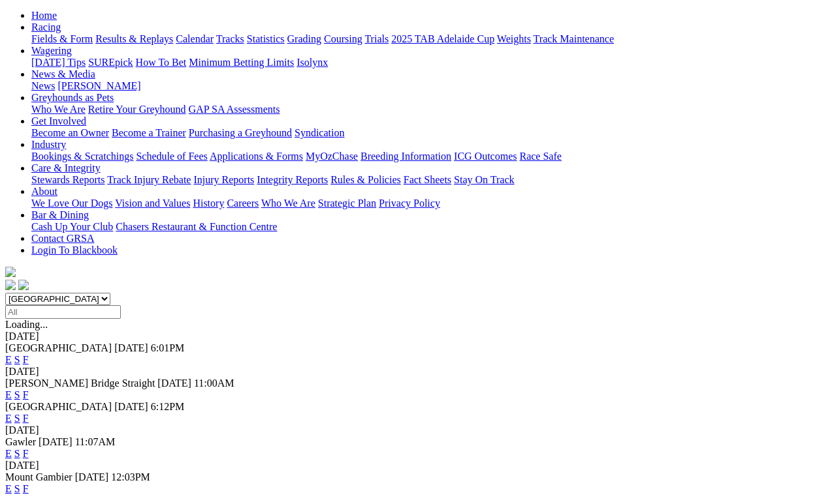 This screenshot has width=836, height=504. Describe the element at coordinates (431, 227) in the screenshot. I see `div: Bar & Dining` at that location.